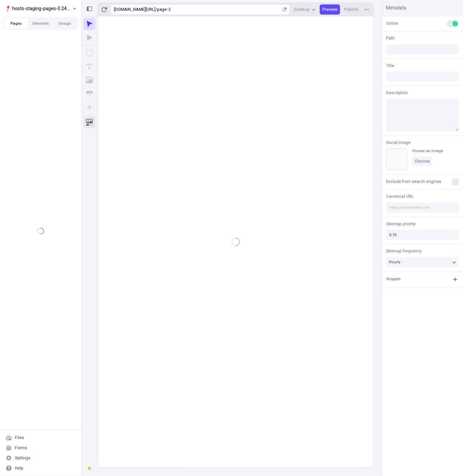  What do you see at coordinates (42, 9) in the screenshot?
I see `span: hosts-staging-pages-0.24.x-nextjs-15` at bounding box center [42, 9].